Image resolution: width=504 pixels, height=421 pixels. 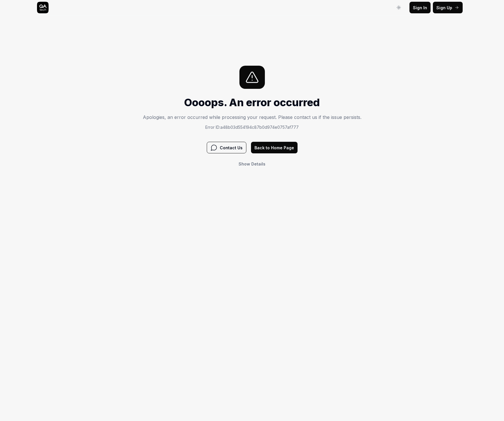 I want to click on button: Sign Up, so click(x=447, y=8).